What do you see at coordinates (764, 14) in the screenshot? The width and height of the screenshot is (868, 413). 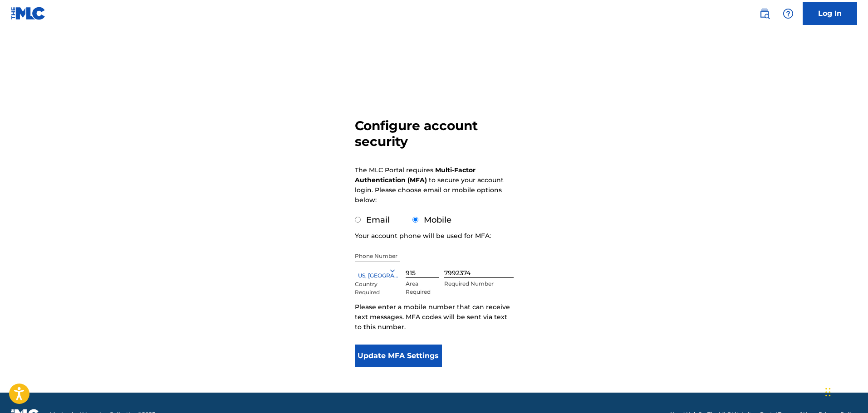 I see `a: Public Search` at bounding box center [764, 14].